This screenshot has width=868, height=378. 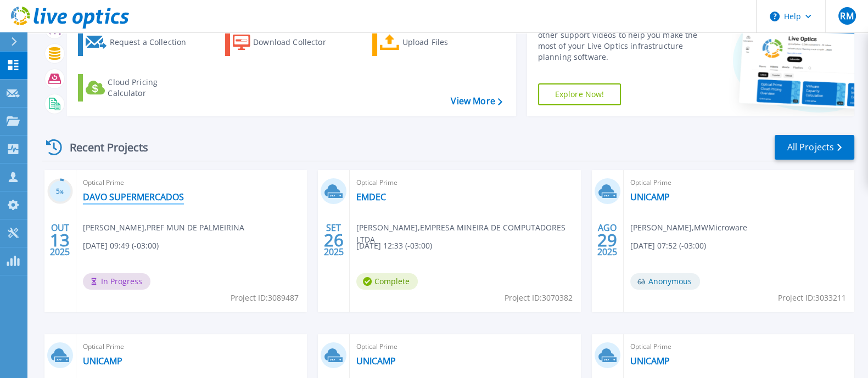 What do you see at coordinates (446, 42) in the screenshot?
I see `div: Upload Files` at bounding box center [446, 42].